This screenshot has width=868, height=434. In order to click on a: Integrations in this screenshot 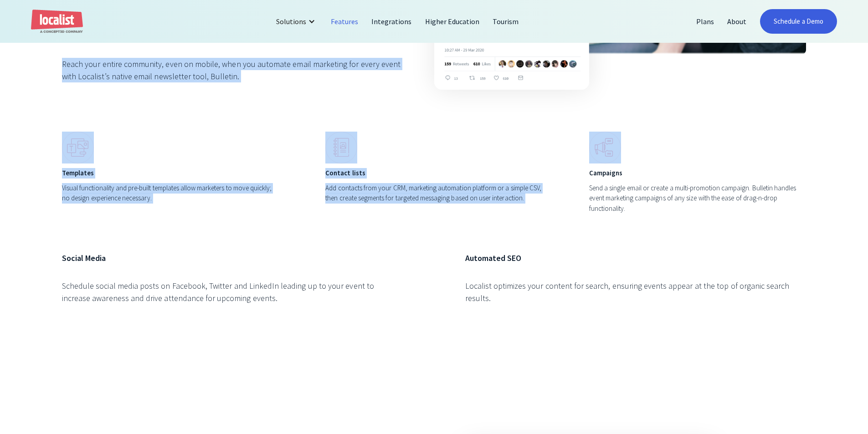, I will do `click(391, 21)`.